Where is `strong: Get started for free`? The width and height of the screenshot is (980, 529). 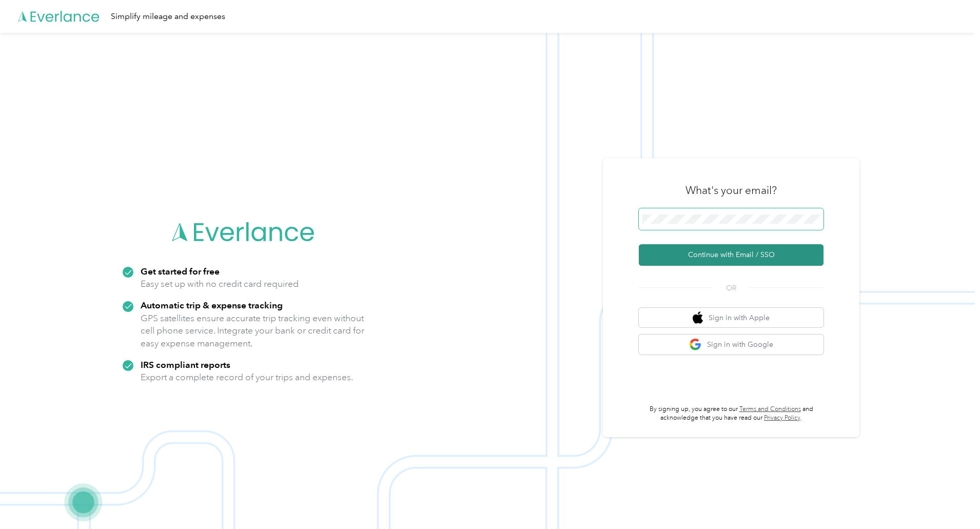
strong: Get started for free is located at coordinates (180, 271).